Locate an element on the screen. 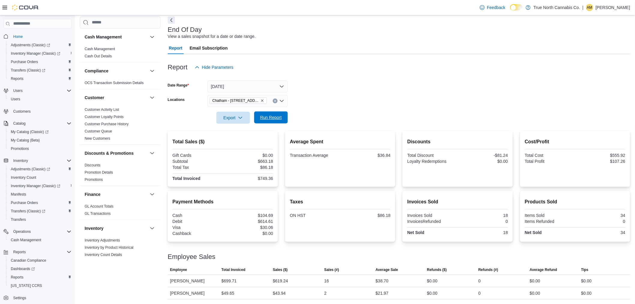 This screenshot has height=304, width=635. span: Manifests is located at coordinates (18, 194).